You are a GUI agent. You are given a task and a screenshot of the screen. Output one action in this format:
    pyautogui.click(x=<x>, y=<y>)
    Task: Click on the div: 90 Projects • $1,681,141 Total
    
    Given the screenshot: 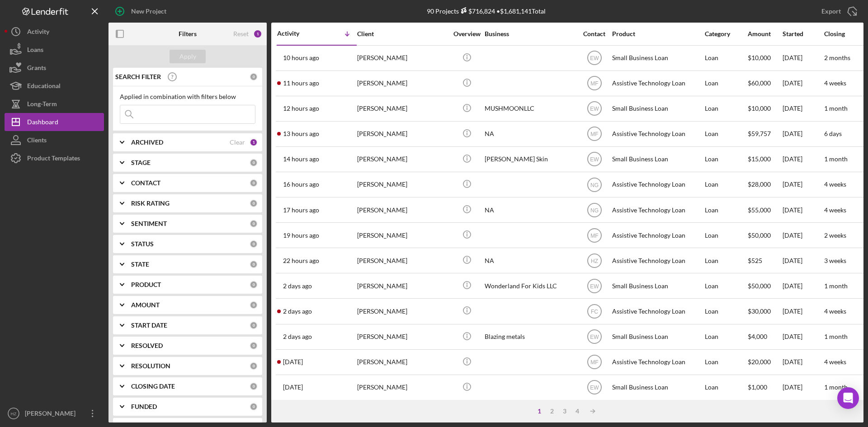 What is the action you would take?
    pyautogui.click(x=486, y=11)
    